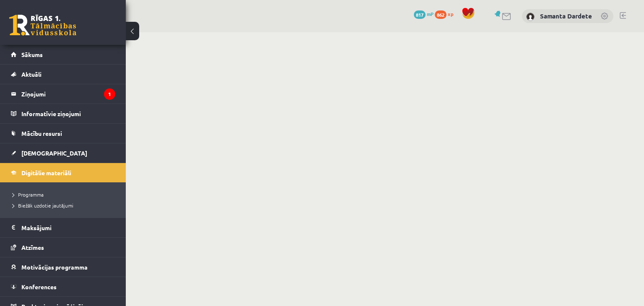  What do you see at coordinates (32, 247) in the screenshot?
I see `span: Atzīmes` at bounding box center [32, 247].